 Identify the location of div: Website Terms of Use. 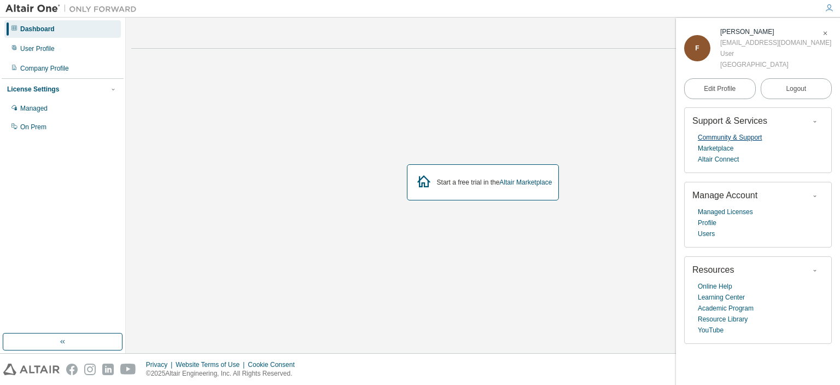
(212, 364).